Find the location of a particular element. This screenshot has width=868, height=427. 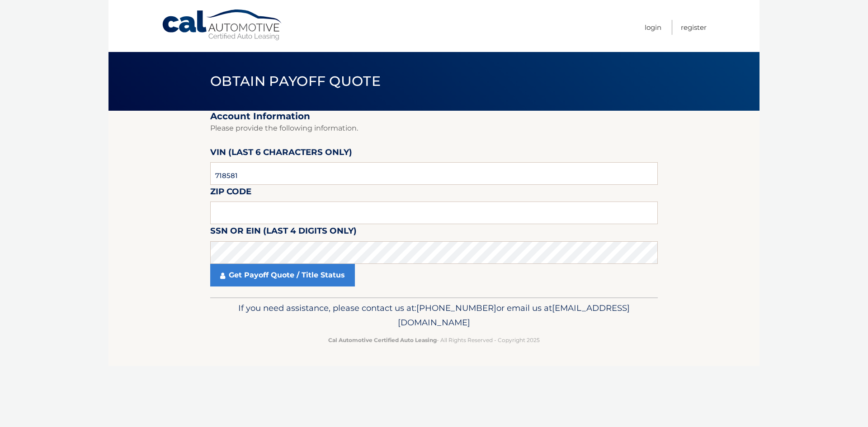

span: Obtain Payoff Quote is located at coordinates (295, 81).